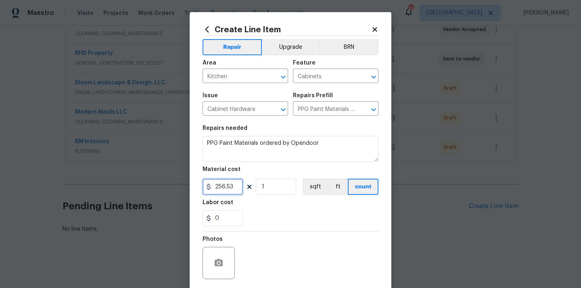  I want to click on h5: Repairs needed, so click(225, 128).